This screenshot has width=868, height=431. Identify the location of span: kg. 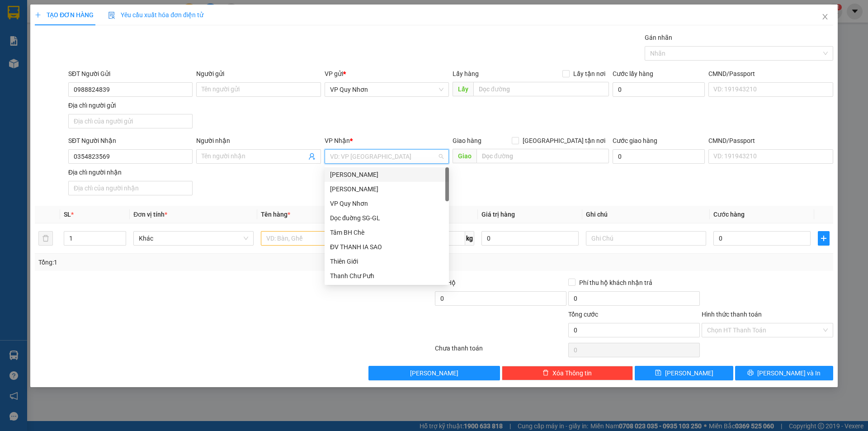
(469, 239).